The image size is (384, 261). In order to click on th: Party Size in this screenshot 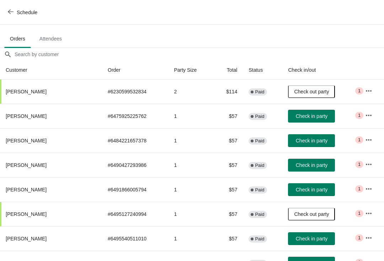, I will do `click(190, 70)`.